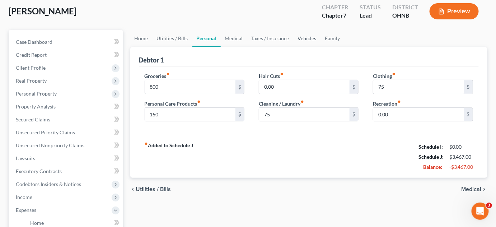 The image size is (496, 227). I want to click on a: Medical, so click(234, 38).